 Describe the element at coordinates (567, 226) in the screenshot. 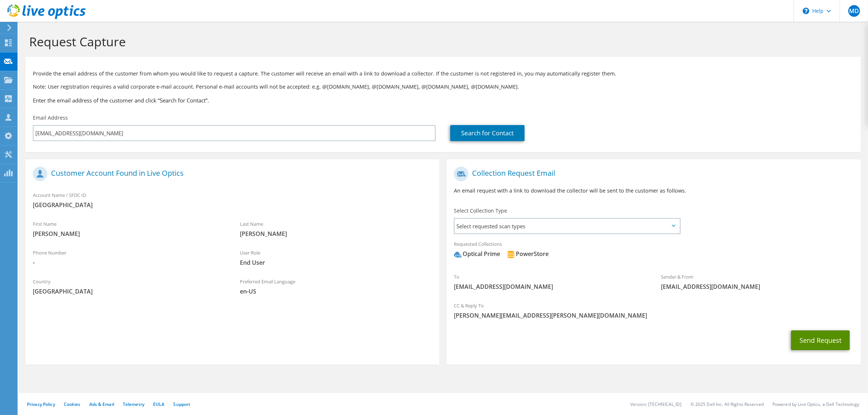

I see `span: Select requested scan types` at that location.